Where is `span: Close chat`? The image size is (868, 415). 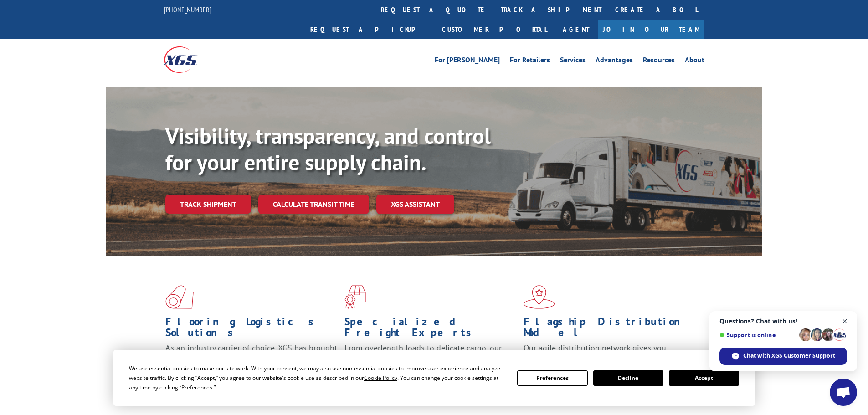
span: Close chat is located at coordinates (845, 321).